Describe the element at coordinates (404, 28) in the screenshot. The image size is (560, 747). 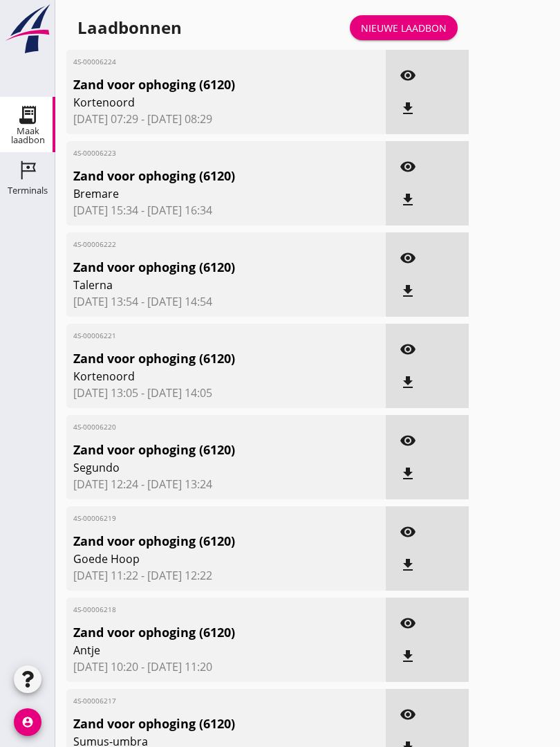
I see `a: Nieuwe laadbon` at that location.